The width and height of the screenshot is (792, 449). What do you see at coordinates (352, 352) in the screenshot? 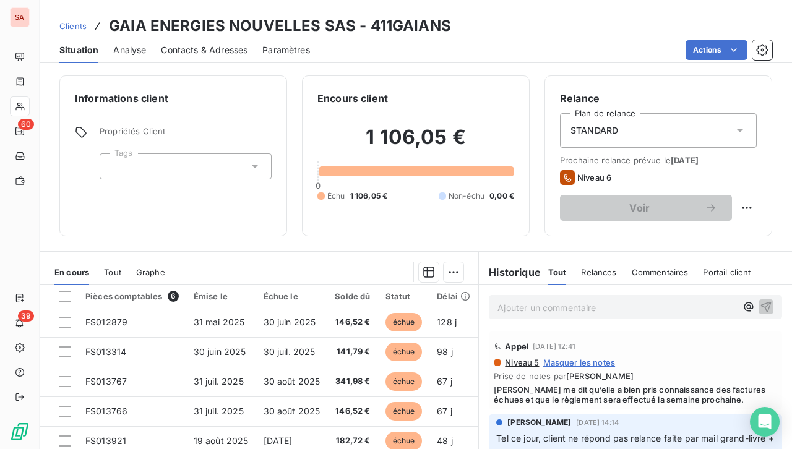
I see `span: 141,79 €` at bounding box center [352, 352].